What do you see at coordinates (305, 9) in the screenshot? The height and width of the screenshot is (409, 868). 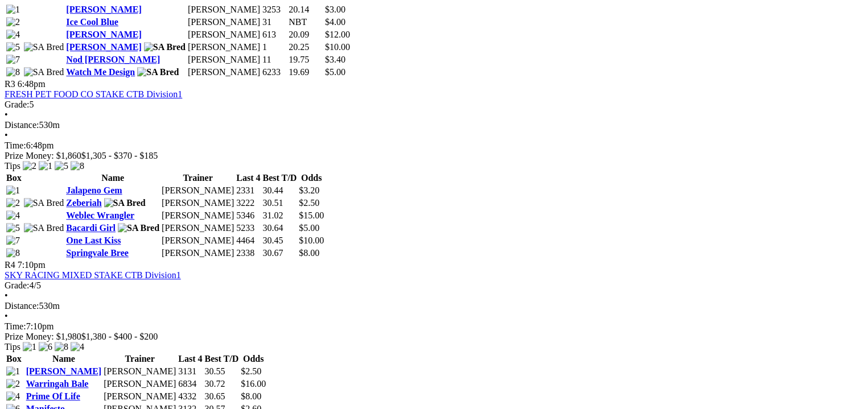 I see `td: 20.14` at bounding box center [305, 9].